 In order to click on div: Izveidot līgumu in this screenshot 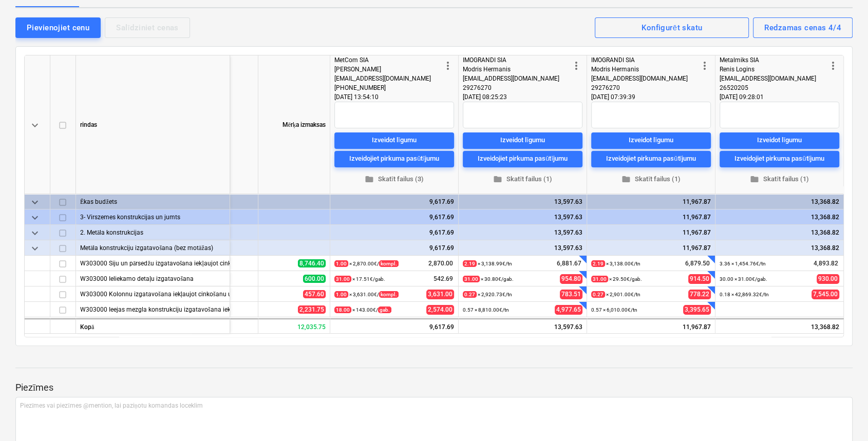, I will do `click(394, 140)`.